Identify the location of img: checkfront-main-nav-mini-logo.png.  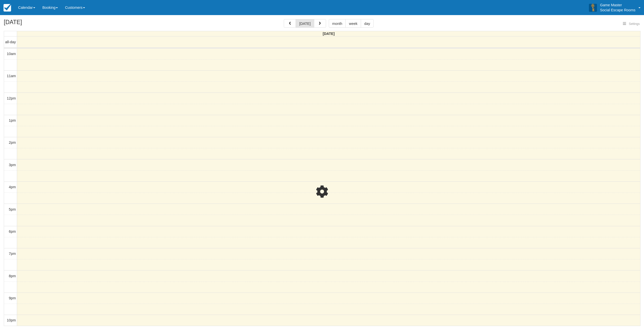
(7, 8).